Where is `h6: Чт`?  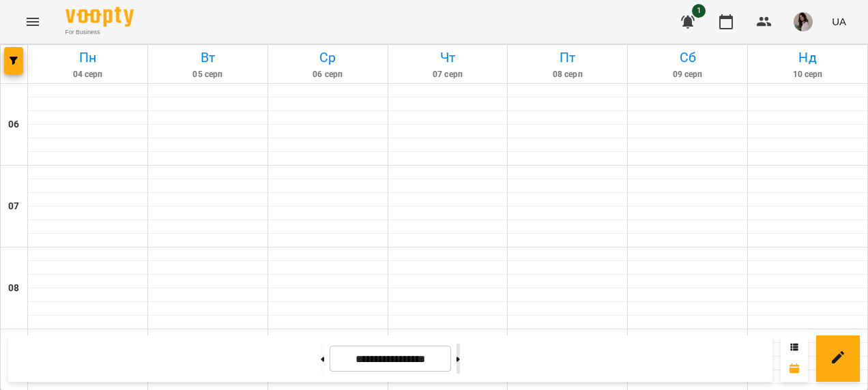
h6: Чт is located at coordinates (448, 57).